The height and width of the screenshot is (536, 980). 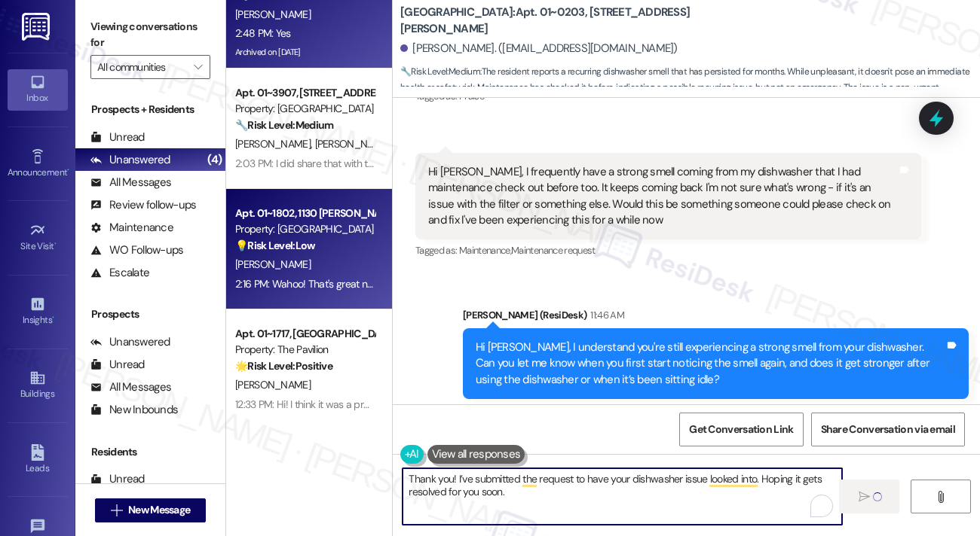 I want to click on span: Maintenance ,, so click(x=485, y=250).